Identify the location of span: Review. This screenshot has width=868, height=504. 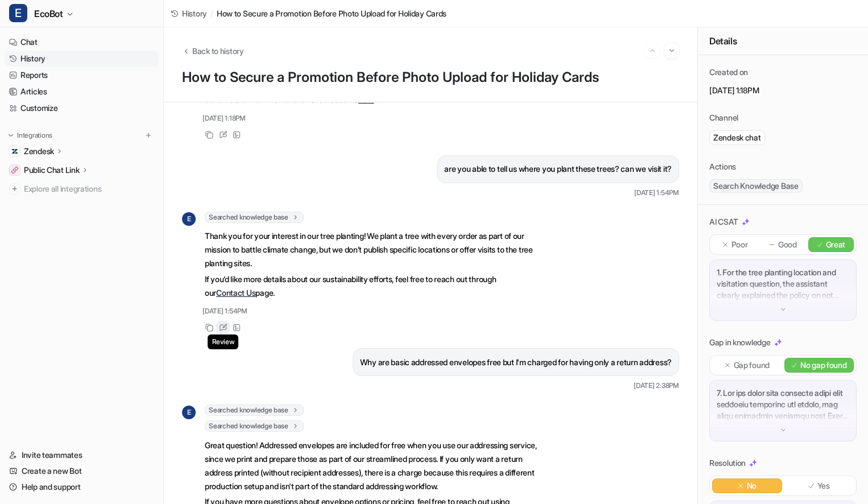
(223, 342).